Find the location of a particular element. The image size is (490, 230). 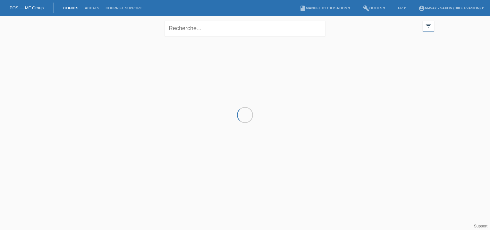

i: filter_list is located at coordinates (429, 26).